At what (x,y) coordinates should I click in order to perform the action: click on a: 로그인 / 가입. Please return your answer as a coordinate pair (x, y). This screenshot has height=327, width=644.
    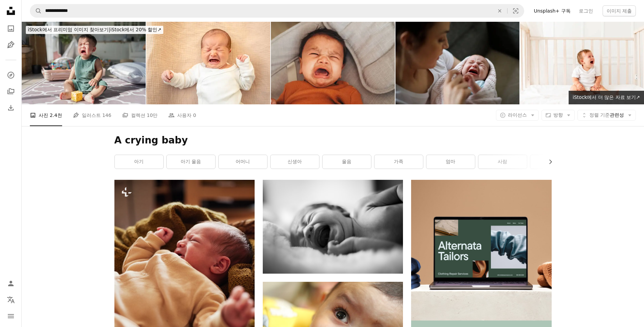
    Looking at the image, I should click on (11, 284).